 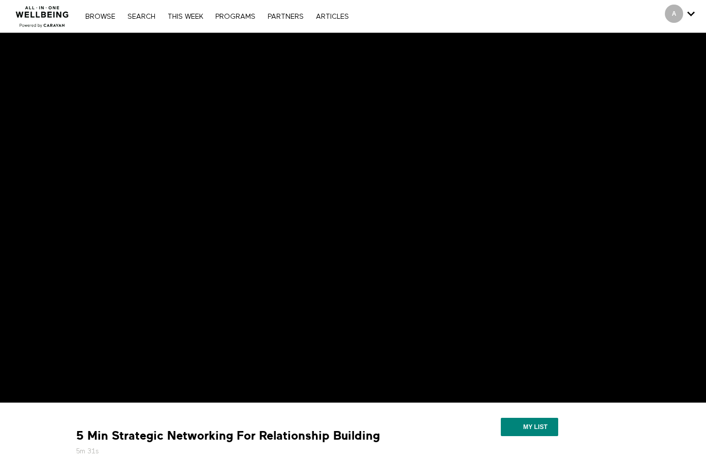 What do you see at coordinates (235, 17) in the screenshot?
I see `a: PROGRAMS` at bounding box center [235, 17].